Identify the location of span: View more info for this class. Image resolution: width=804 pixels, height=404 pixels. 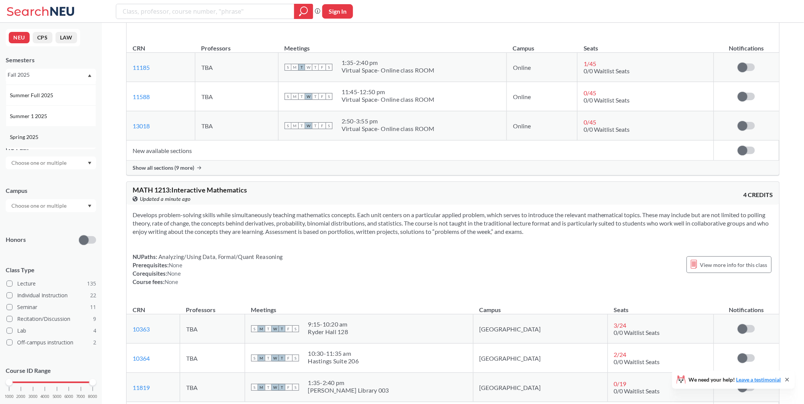
(733, 265).